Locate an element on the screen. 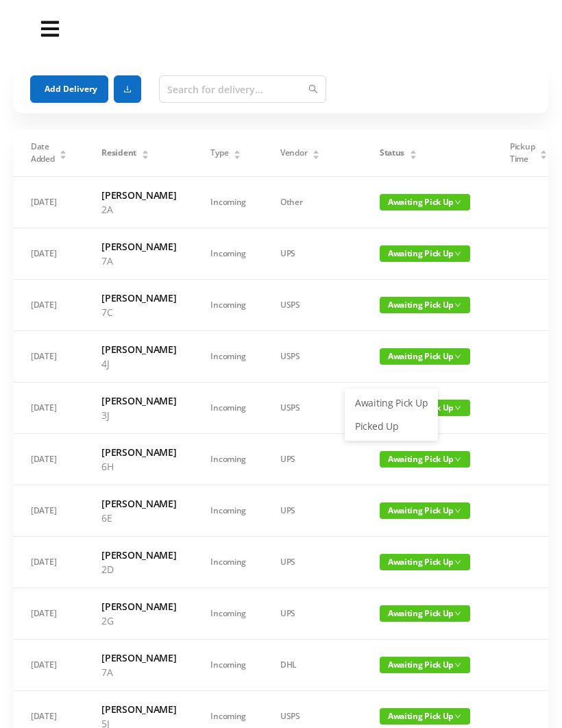 The image size is (562, 728). p: 6H is located at coordinates (139, 466).